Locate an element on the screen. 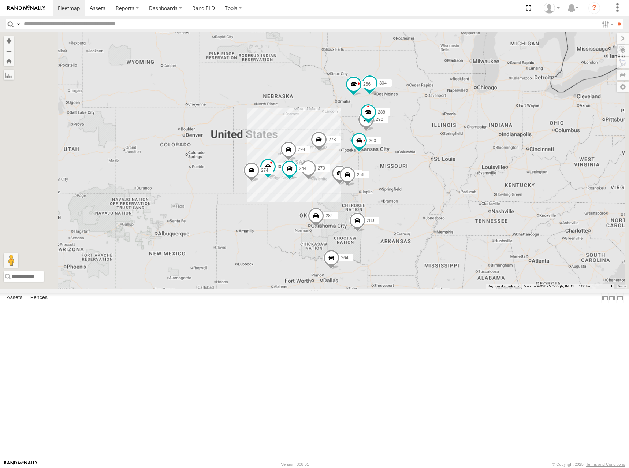 The image size is (629, 468). button: Zoom Home is located at coordinates (9, 61).